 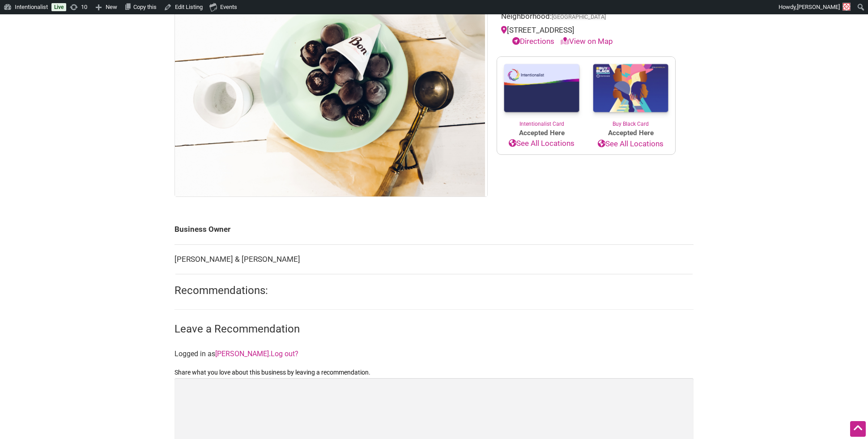 I want to click on a: View on Map, so click(x=587, y=41).